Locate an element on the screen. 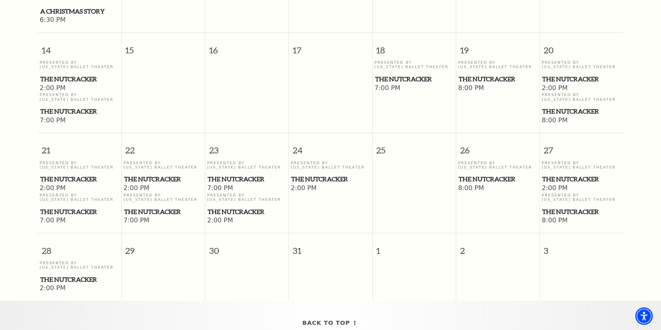 This screenshot has height=330, width=661. span: 27 is located at coordinates (582, 146).